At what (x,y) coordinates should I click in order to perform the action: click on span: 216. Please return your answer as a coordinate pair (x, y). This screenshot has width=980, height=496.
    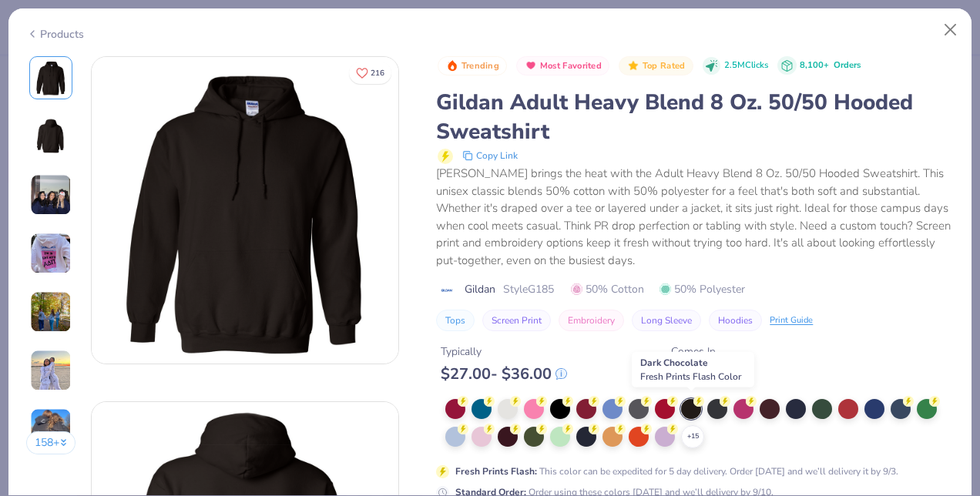
    Looking at the image, I should click on (377, 73).